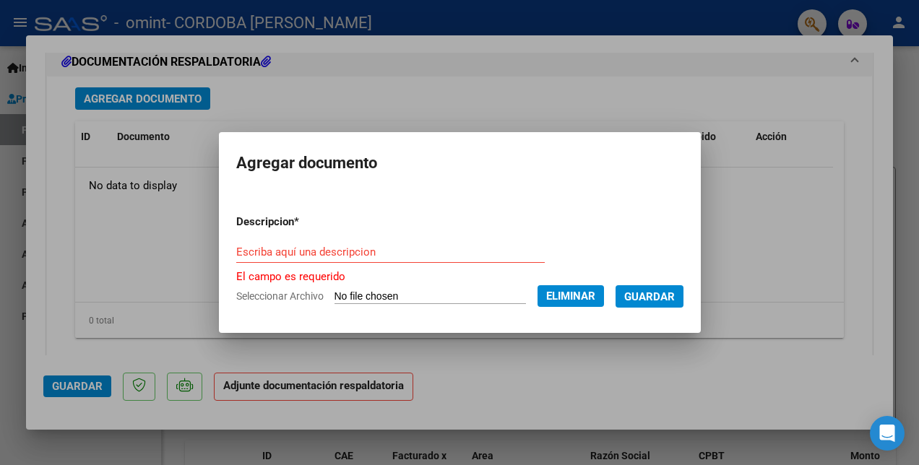 This screenshot has height=465, width=919. What do you see at coordinates (650, 296) in the screenshot?
I see `button: Guardar` at bounding box center [650, 296].